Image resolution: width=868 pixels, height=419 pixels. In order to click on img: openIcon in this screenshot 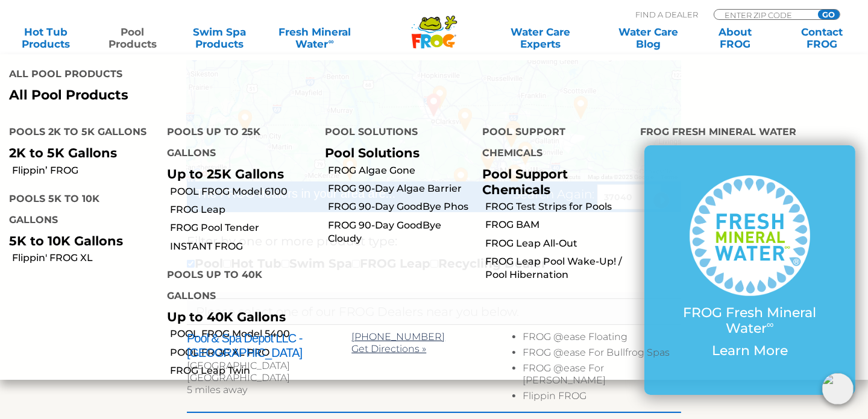, I will do `click(838, 389)`.